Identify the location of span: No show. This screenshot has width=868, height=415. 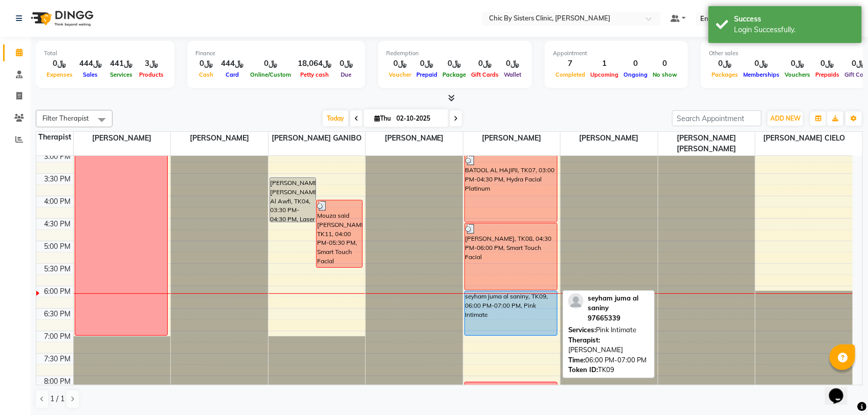
(665, 74).